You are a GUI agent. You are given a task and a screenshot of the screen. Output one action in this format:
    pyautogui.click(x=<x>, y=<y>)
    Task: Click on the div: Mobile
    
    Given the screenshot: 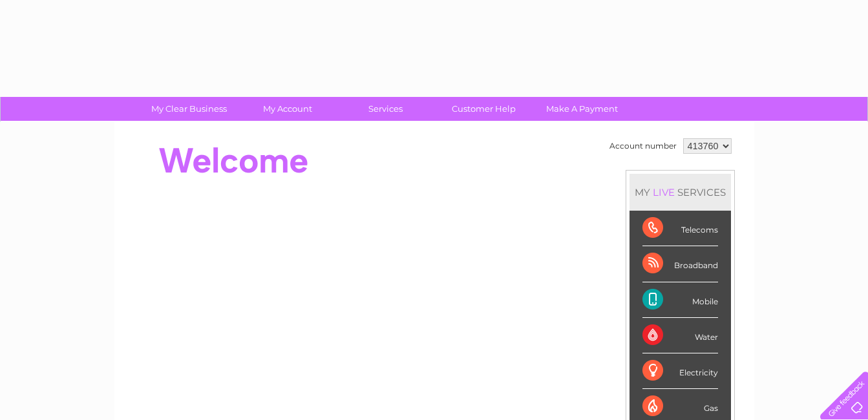 What is the action you would take?
    pyautogui.click(x=680, y=300)
    